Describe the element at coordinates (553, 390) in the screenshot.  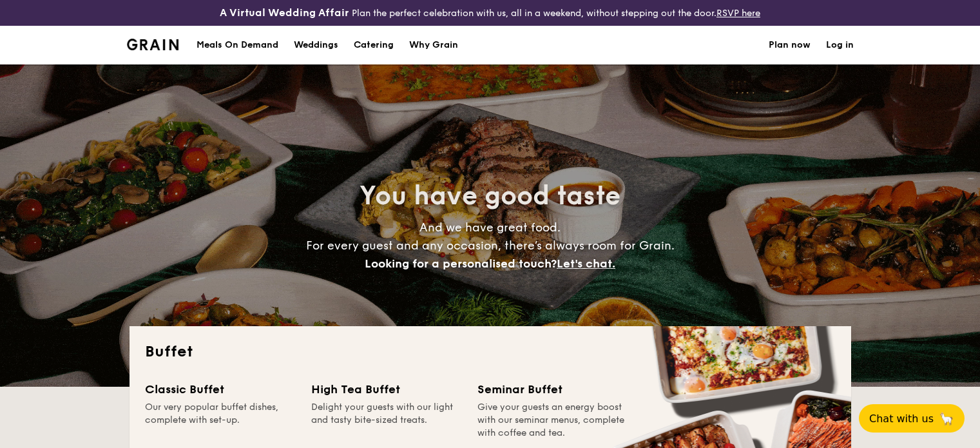
I see `div: Seminar Buffet` at that location.